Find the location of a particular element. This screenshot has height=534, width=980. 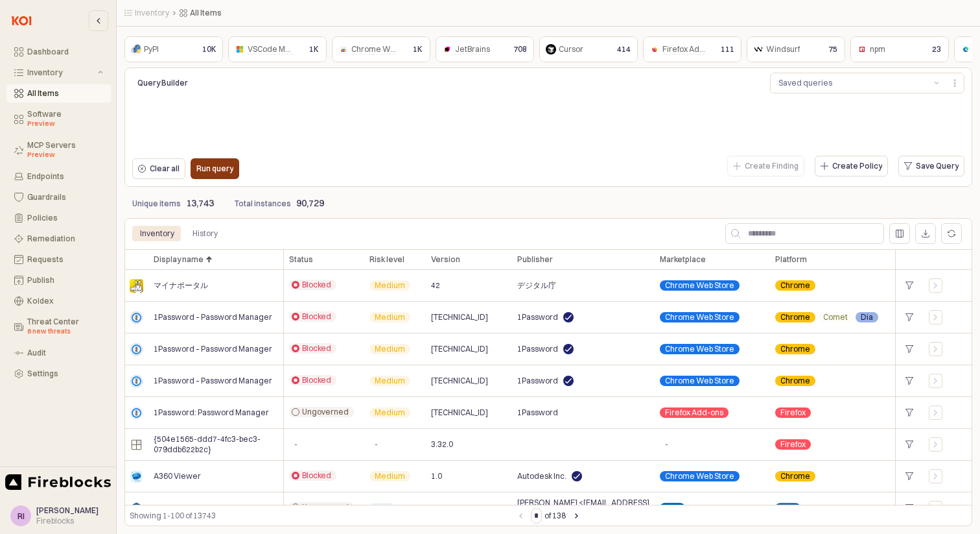

p: Save Query is located at coordinates (937, 166).